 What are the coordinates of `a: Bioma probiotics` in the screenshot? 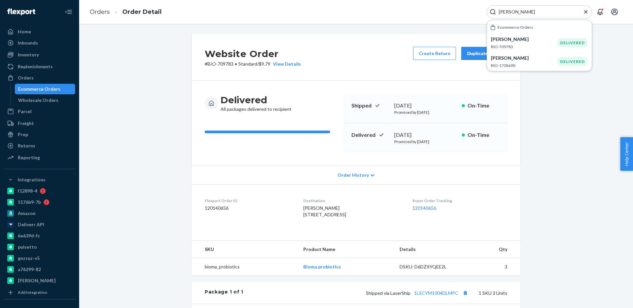 It's located at (322, 266).